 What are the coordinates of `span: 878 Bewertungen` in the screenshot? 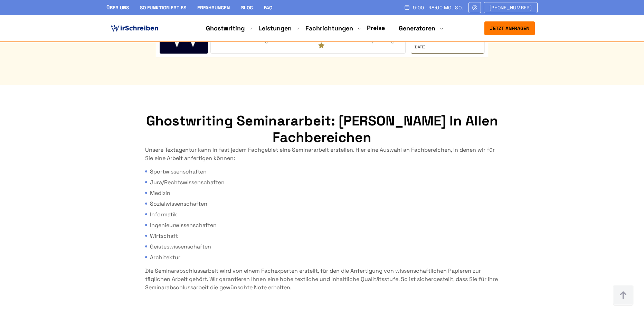 It's located at (251, 40).